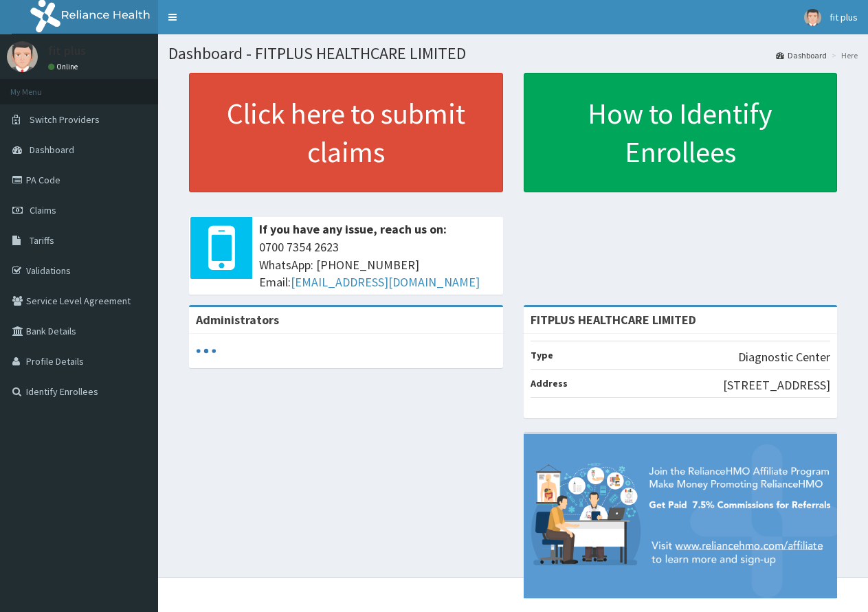 The image size is (868, 612). What do you see at coordinates (784, 357) in the screenshot?
I see `p: Diagnostic Center` at bounding box center [784, 357].